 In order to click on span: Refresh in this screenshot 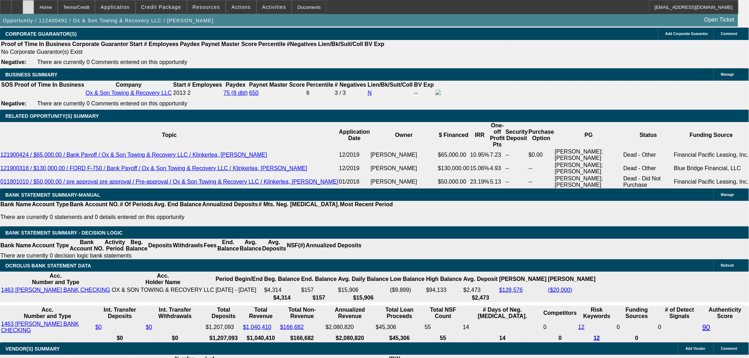, I will do `click(728, 266)`.